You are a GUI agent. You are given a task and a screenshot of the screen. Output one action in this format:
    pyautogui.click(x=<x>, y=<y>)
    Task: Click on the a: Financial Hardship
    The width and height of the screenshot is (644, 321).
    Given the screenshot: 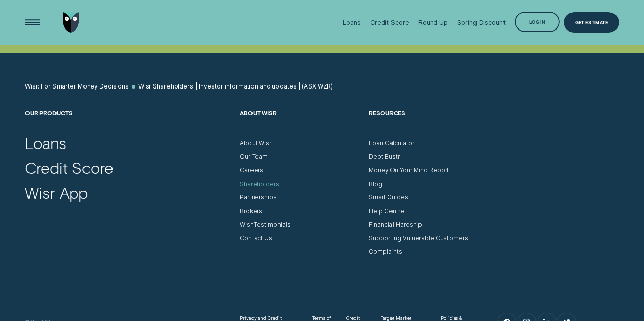 What is the action you would take?
    pyautogui.click(x=395, y=225)
    